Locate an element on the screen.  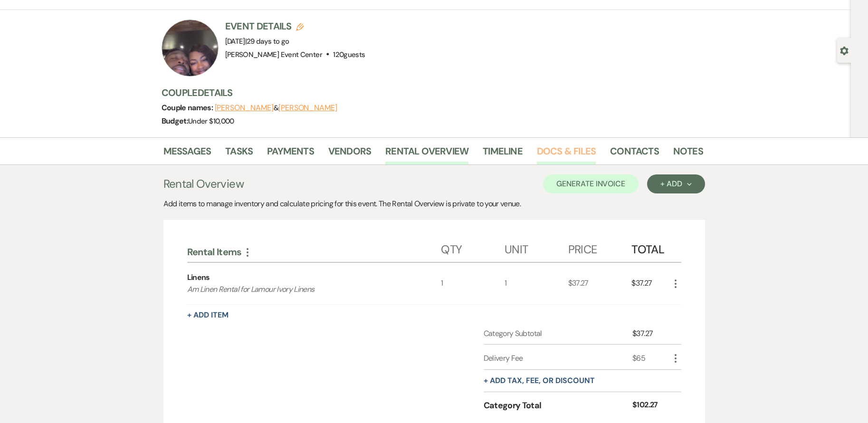
div: Add items to manage inventory and calculate pricing for this event. The Rental Overview is privat... is located at coordinates (434, 203).